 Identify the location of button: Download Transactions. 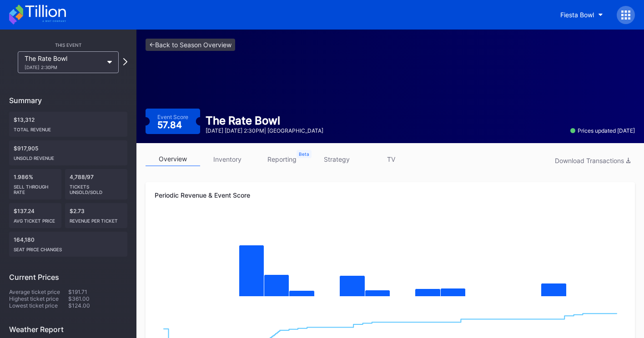
(592, 161).